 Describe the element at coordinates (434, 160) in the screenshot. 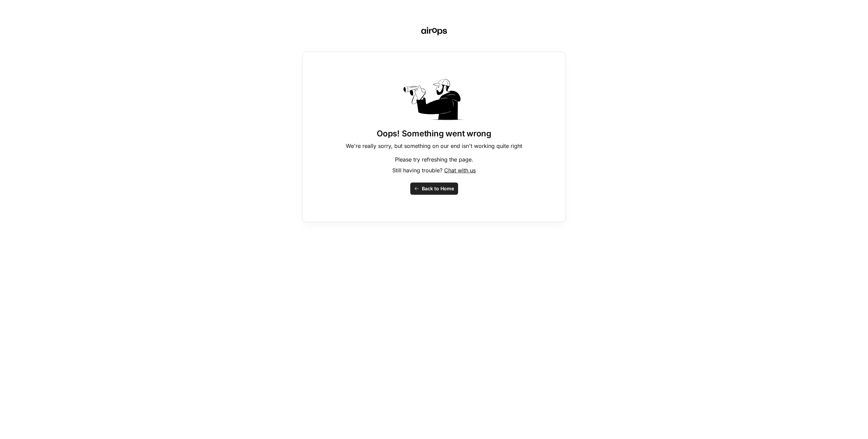

I see `p: Please try refreshing the page.` at that location.